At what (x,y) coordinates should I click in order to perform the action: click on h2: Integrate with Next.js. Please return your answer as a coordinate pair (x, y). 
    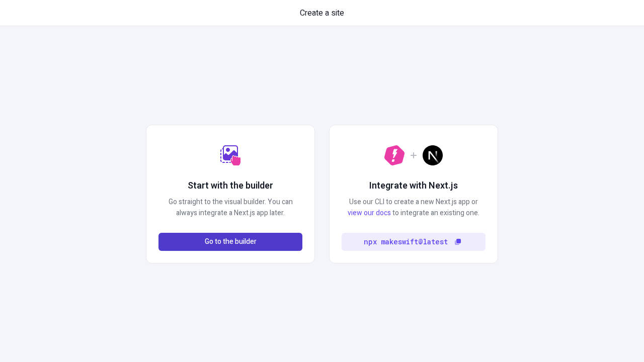
    Looking at the image, I should click on (413, 186).